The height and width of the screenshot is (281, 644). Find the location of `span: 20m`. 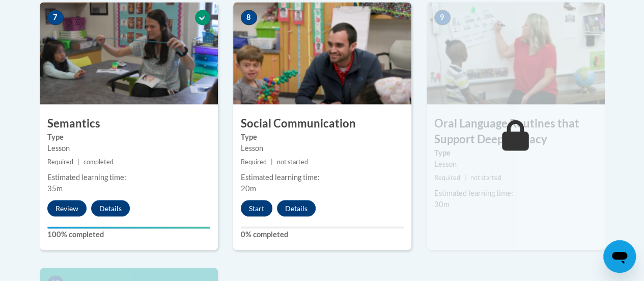

span: 20m is located at coordinates (248, 188).